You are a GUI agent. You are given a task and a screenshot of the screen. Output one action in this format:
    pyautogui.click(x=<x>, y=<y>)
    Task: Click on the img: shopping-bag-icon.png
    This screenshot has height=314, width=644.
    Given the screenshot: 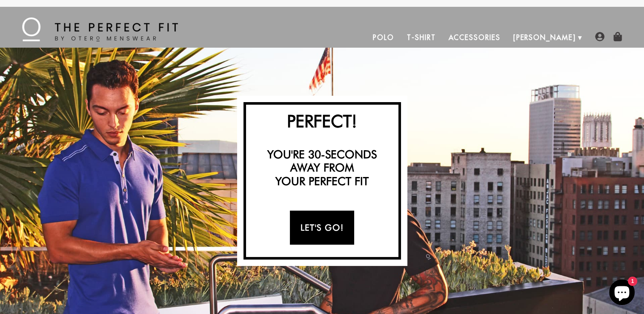 What is the action you would take?
    pyautogui.click(x=618, y=37)
    